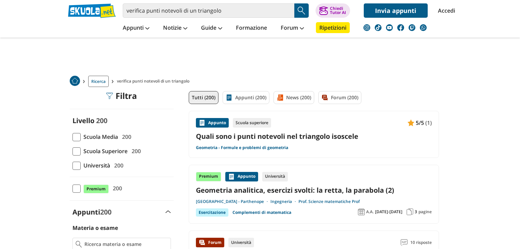 This screenshot has width=520, height=249. I want to click on a: Prof. Scienze matematiche Prof, so click(329, 202).